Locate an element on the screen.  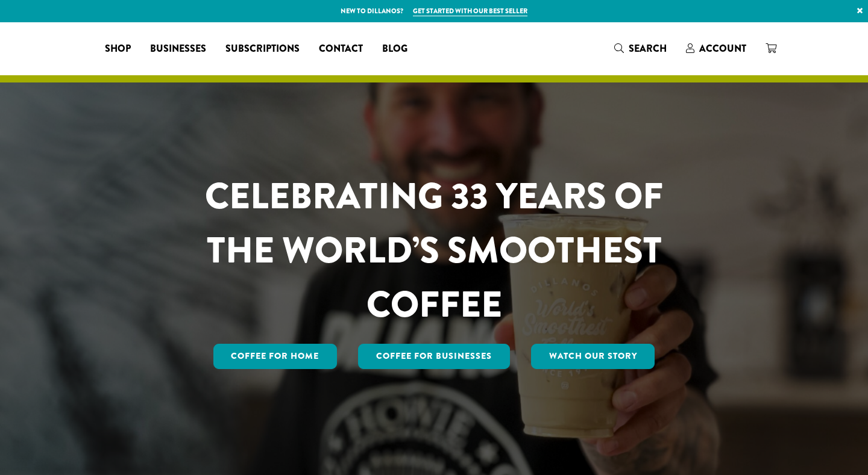
span: Account is located at coordinates (723, 48).